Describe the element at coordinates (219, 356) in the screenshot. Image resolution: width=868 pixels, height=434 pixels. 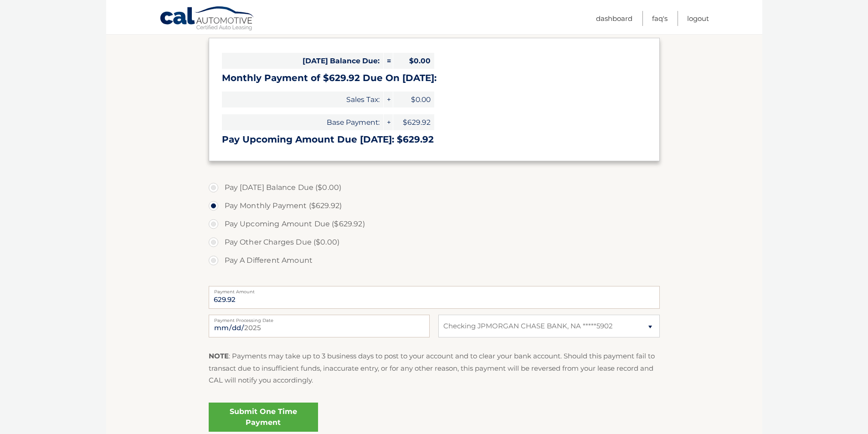
I see `strong: NOTE` at that location.